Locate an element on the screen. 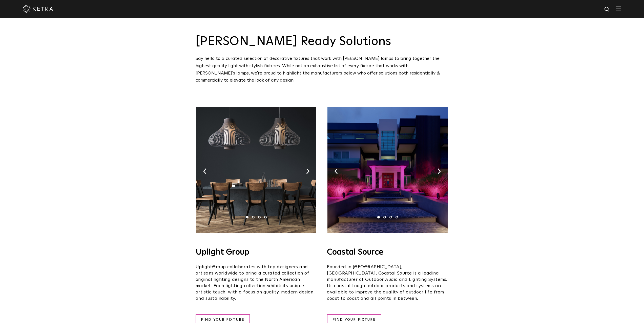 This screenshot has height=323, width=644. span: exhibits is located at coordinates (274, 286).